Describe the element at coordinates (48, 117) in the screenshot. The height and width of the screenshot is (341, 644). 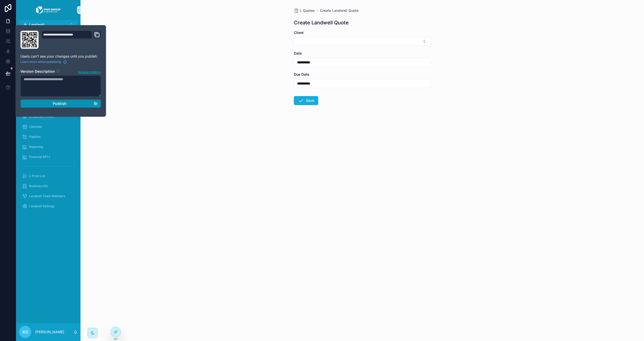
I see `a: Broadcast Emails` at that location.